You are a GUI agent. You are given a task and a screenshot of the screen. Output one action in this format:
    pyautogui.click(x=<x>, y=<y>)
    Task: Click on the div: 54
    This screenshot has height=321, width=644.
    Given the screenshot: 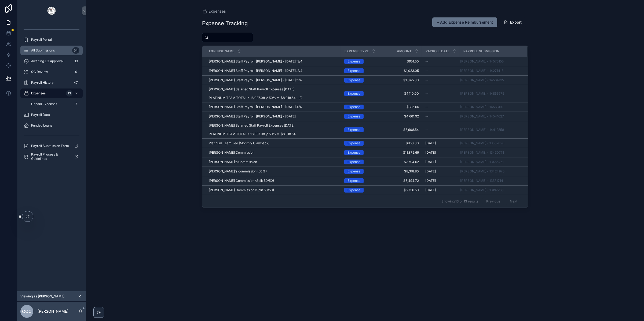 What is the action you would take?
    pyautogui.click(x=76, y=50)
    